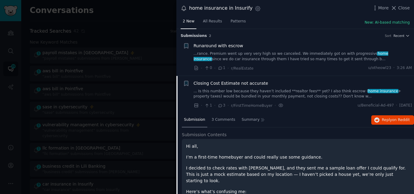 The image size is (414, 194). Describe the element at coordinates (404, 8) in the screenshot. I see `span: Close` at that location.